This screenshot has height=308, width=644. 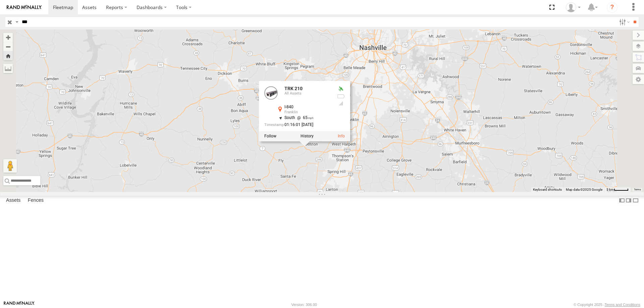 What do you see at coordinates (573, 7) in the screenshot?
I see `div: Nele .` at bounding box center [573, 7].